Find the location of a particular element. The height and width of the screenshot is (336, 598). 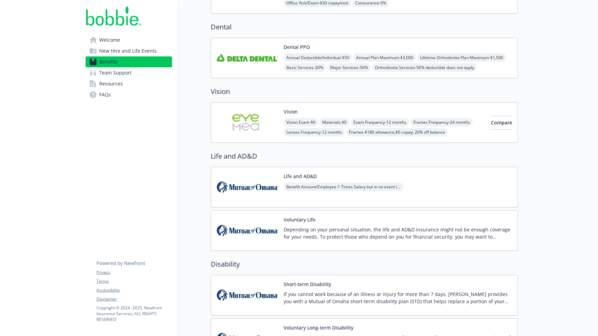

a: Disclaimer is located at coordinates (134, 299).